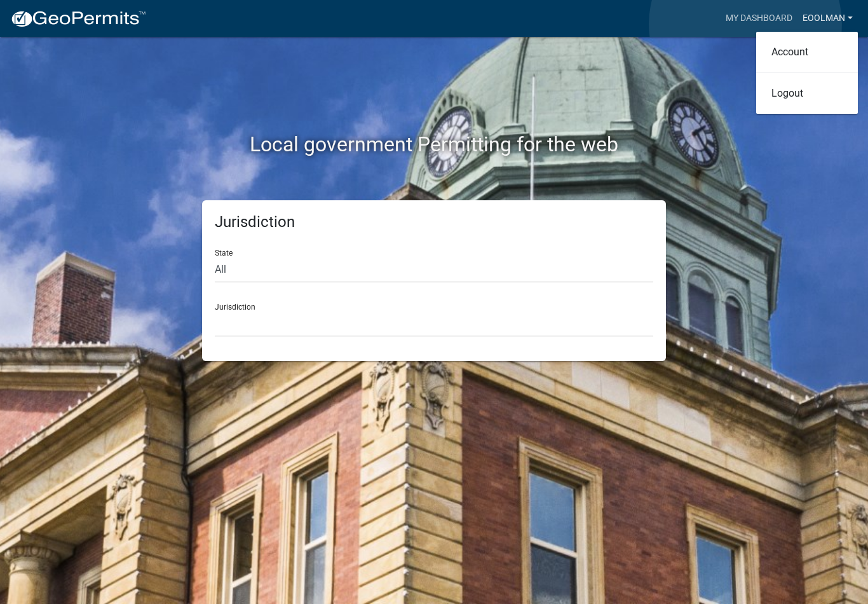 The image size is (868, 604). What do you see at coordinates (434, 144) in the screenshot?
I see `h2: Local government Permitting for the web` at bounding box center [434, 144].